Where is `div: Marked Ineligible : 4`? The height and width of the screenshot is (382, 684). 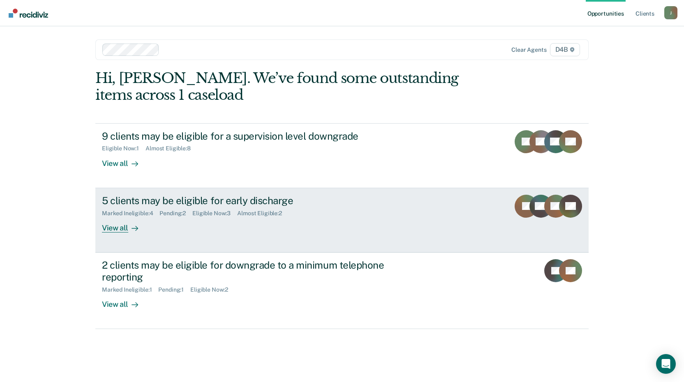
div: Marked Ineligible : 4 is located at coordinates (131, 213).